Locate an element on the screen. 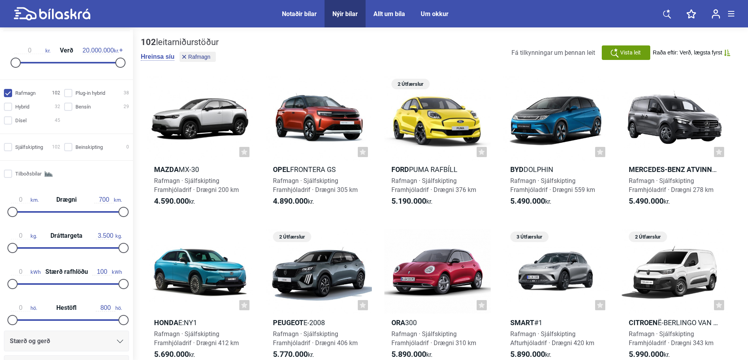 The width and height of the screenshot is (748, 360). h2: Dolphin is located at coordinates (557, 169).